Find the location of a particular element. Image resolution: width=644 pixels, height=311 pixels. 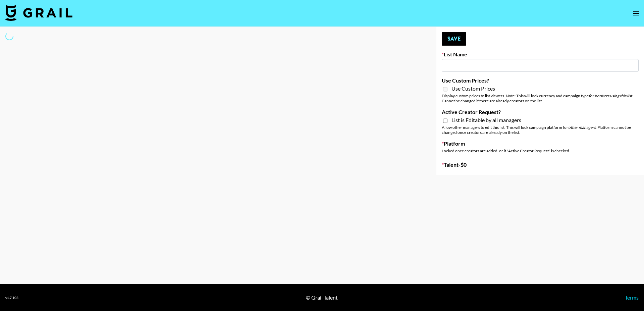

button: Save is located at coordinates (454, 39).